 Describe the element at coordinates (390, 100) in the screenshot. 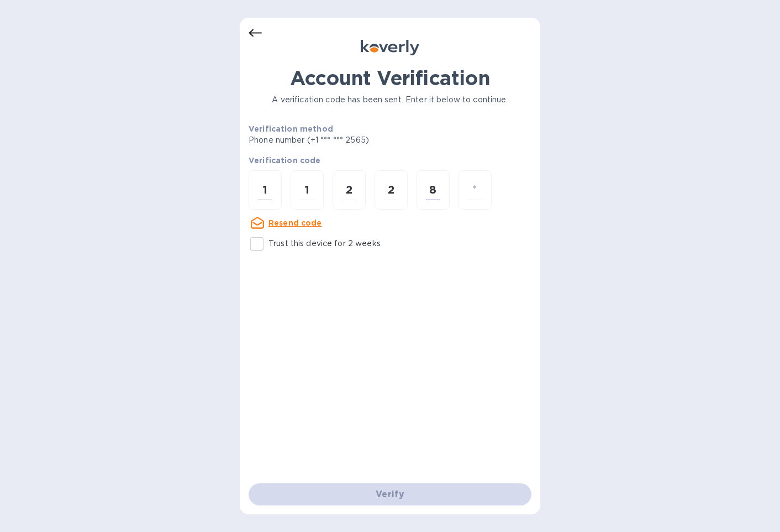

I see `p: A verification code has been sent. Enter it below to continue.` at that location.